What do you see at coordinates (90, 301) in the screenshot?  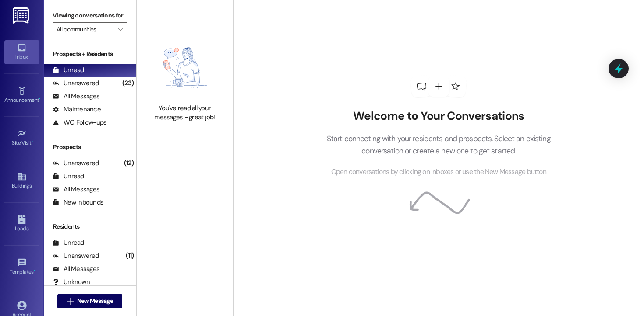 I see `button: New Message` at bounding box center [90, 301].